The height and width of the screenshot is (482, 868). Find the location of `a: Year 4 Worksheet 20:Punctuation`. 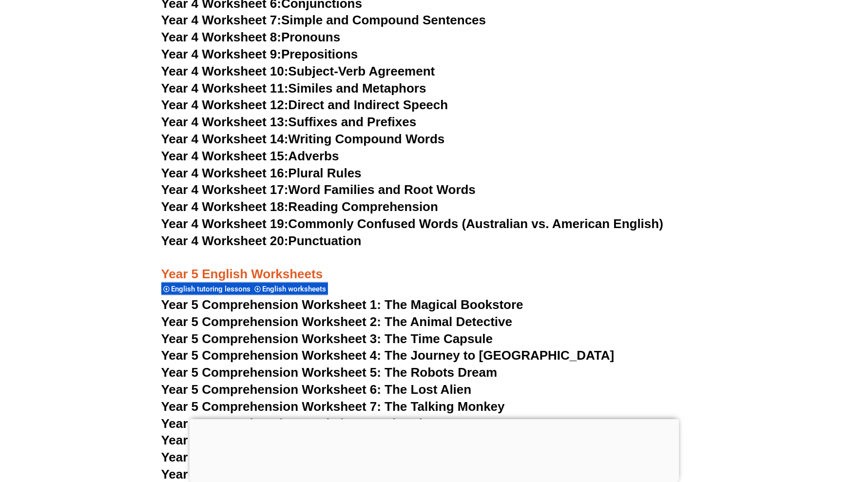

a: Year 4 Worksheet 20:Punctuation is located at coordinates (261, 241).